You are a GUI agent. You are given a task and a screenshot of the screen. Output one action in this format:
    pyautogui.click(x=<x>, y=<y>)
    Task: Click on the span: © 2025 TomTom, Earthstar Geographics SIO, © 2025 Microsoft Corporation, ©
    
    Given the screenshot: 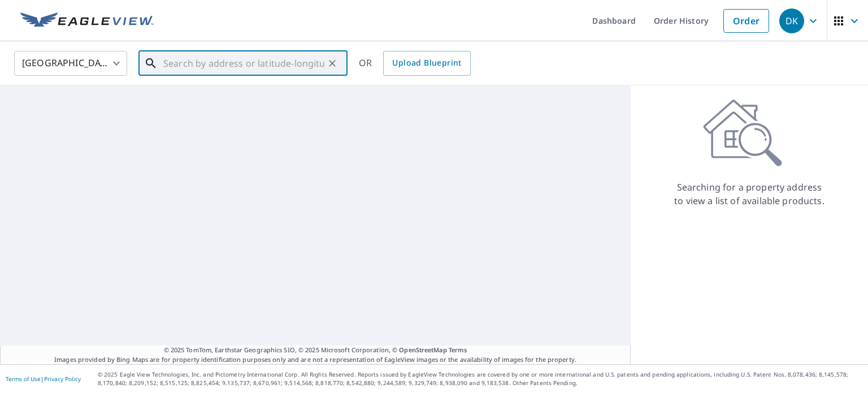 What is the action you would take?
    pyautogui.click(x=316, y=350)
    